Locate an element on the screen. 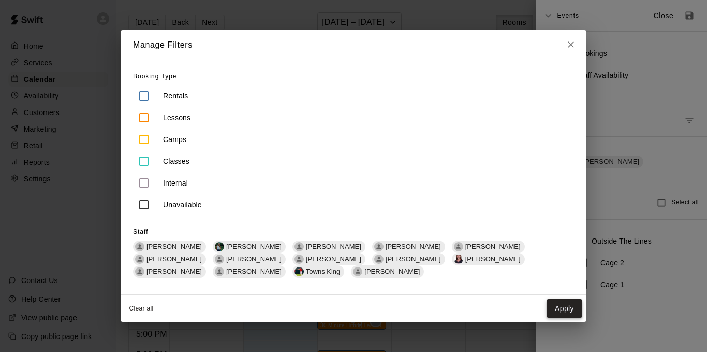 Image resolution: width=707 pixels, height=352 pixels. span: Staff is located at coordinates (140, 231).